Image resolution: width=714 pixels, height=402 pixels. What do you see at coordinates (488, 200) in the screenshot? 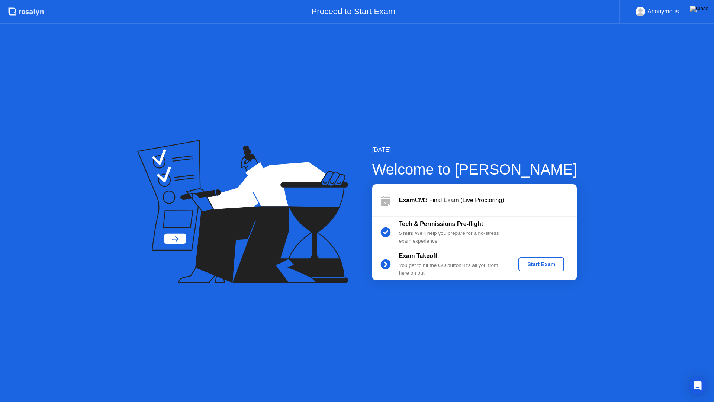
I see `div: CM3 Final Exam (Live Proctoring)` at bounding box center [488, 200].